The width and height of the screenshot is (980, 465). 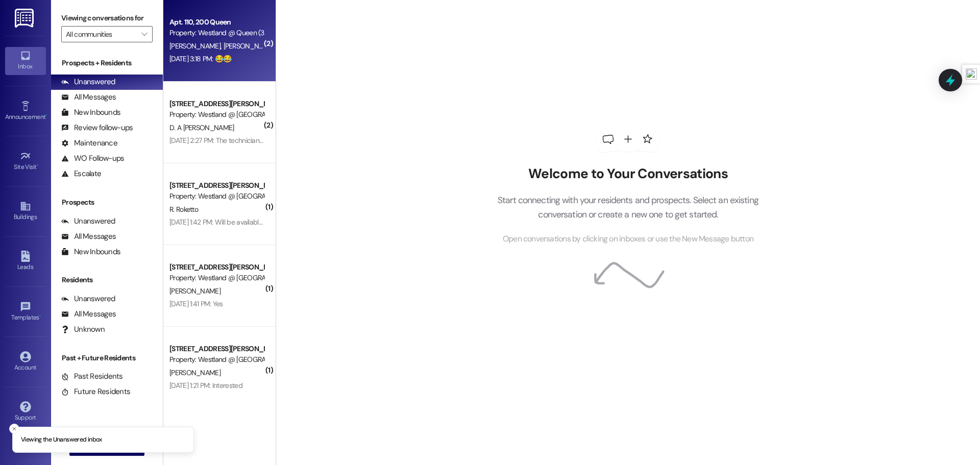 What do you see at coordinates (25, 18) in the screenshot?
I see `img: ResiDesk Logo` at bounding box center [25, 18].